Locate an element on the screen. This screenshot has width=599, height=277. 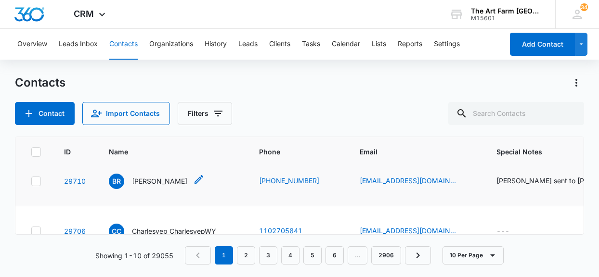
h1: Contacts is located at coordinates (40, 83).